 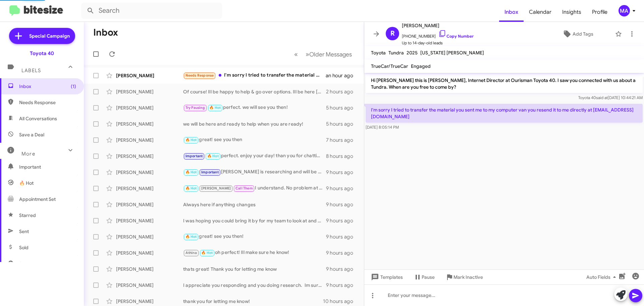 What do you see at coordinates (421, 66) in the screenshot?
I see `span: Engaged` at bounding box center [421, 66].